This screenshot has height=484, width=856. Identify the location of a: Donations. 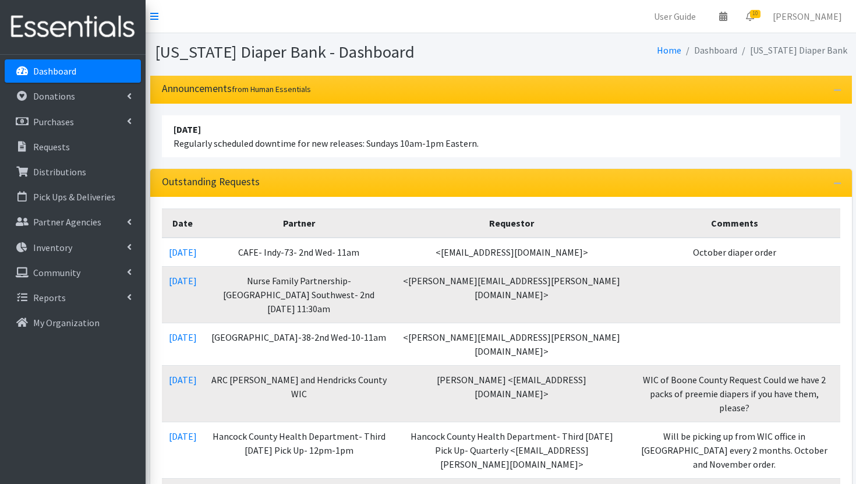
(73, 96).